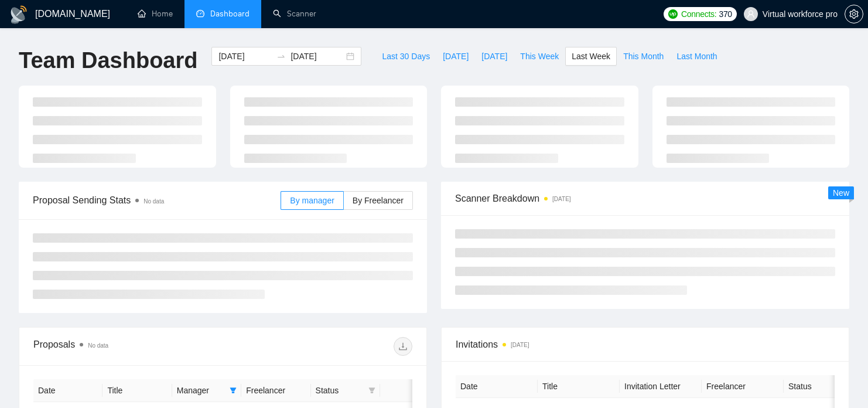  Describe the element at coordinates (155, 14) in the screenshot. I see `a: homeHome` at that location.